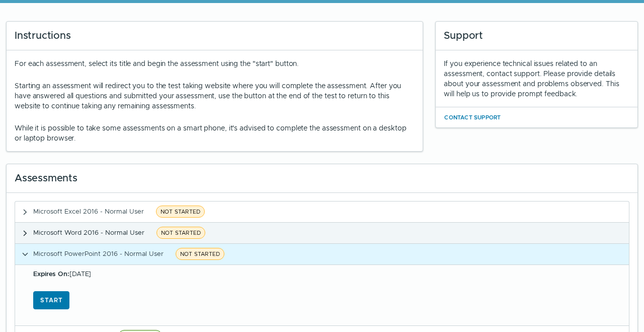  Describe the element at coordinates (214, 101) in the screenshot. I see `div: For each assessment, select its title and begin the assessment using the "start" button.` at that location.